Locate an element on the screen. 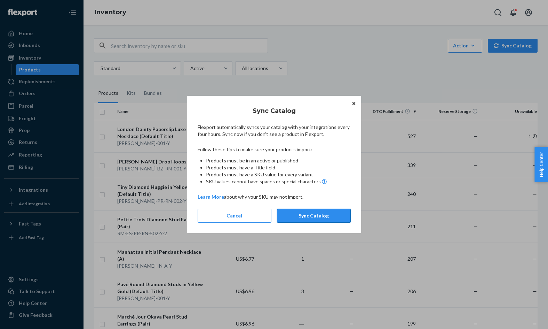 Image resolution: width=548 pixels, height=329 pixels. span: Products must be in an active or published is located at coordinates (252, 160).